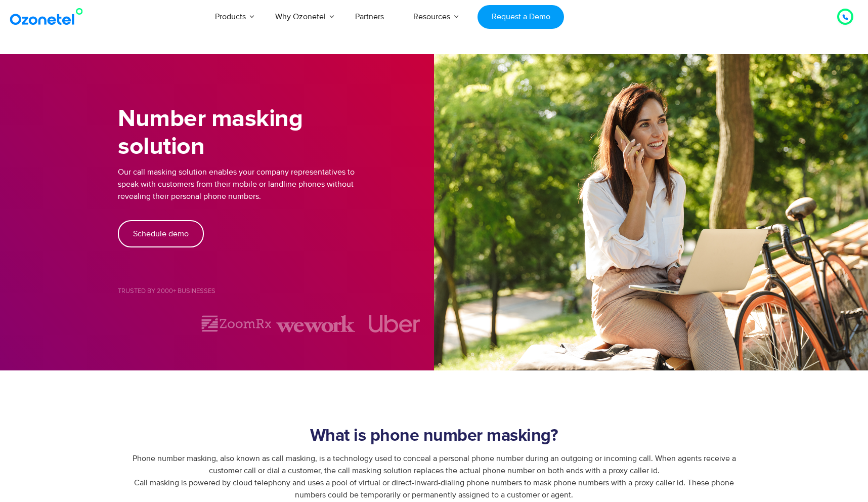  What do you see at coordinates (236, 323) in the screenshot?
I see `img: zoomrx.svg` at bounding box center [236, 323].